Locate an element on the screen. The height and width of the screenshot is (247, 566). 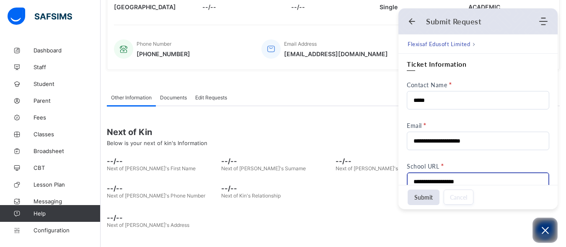
span: Flexisaf Edusoft Limited is located at coordinates (439, 44).